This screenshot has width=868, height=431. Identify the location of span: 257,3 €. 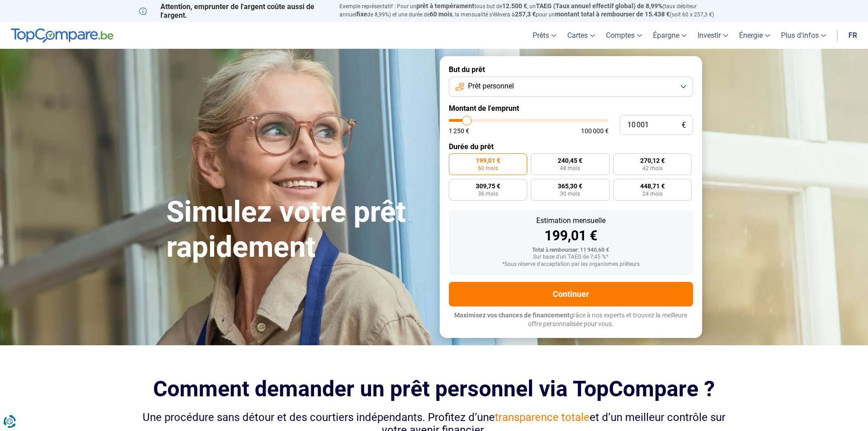
(525, 14).